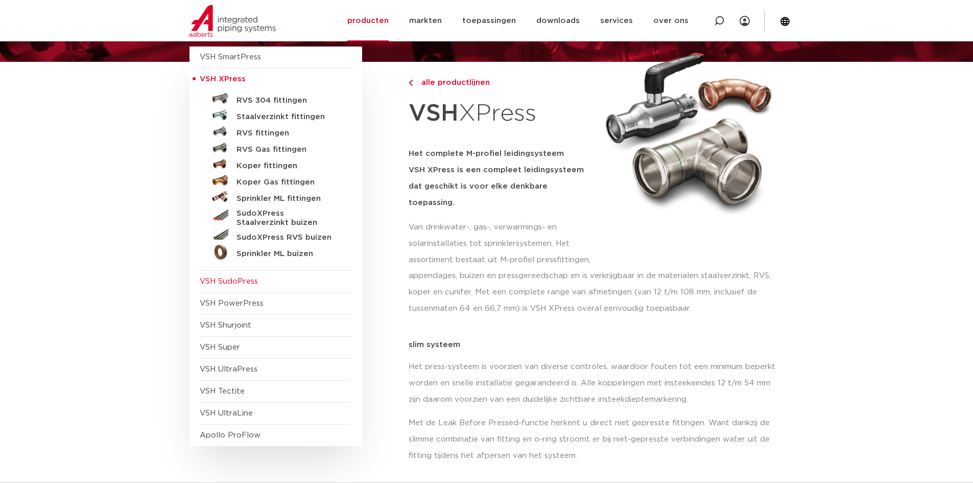  What do you see at coordinates (287, 182) in the screenshot?
I see `h5: Koper Gas fittingen` at bounding box center [287, 182].